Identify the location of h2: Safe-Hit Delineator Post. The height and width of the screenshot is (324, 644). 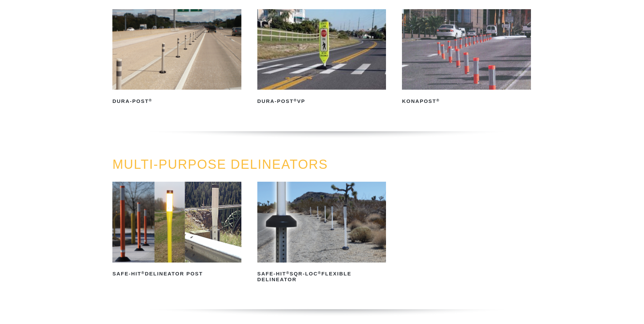
(177, 274).